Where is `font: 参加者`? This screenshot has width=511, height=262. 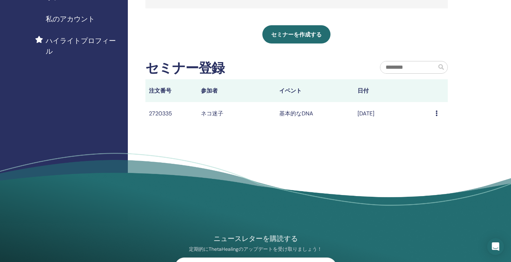
font: 参加者 is located at coordinates (209, 91).